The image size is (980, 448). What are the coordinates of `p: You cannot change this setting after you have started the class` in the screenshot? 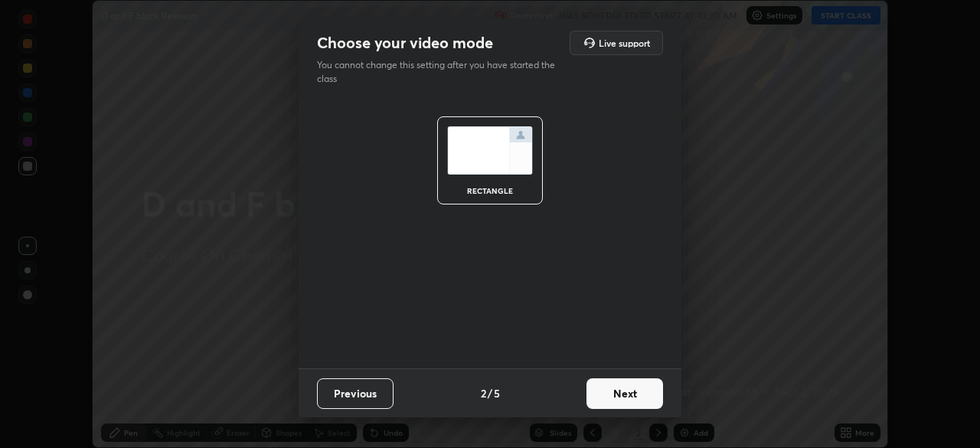 It's located at (441, 72).